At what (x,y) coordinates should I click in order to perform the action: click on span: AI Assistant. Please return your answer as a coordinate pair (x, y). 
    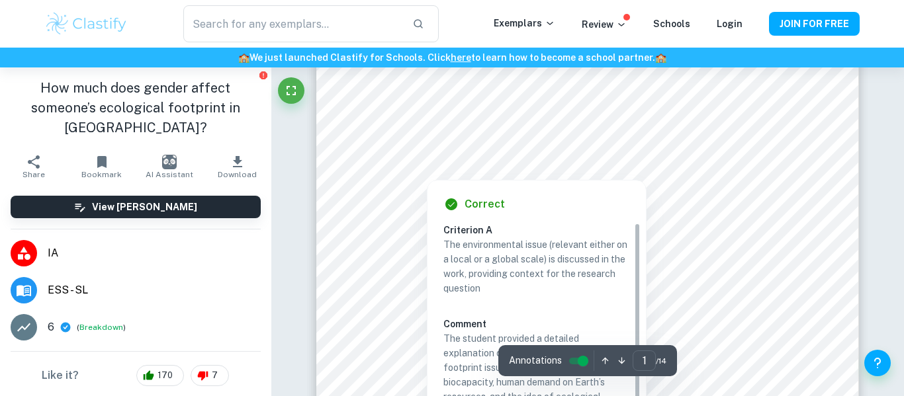
    Looking at the image, I should click on (169, 175).